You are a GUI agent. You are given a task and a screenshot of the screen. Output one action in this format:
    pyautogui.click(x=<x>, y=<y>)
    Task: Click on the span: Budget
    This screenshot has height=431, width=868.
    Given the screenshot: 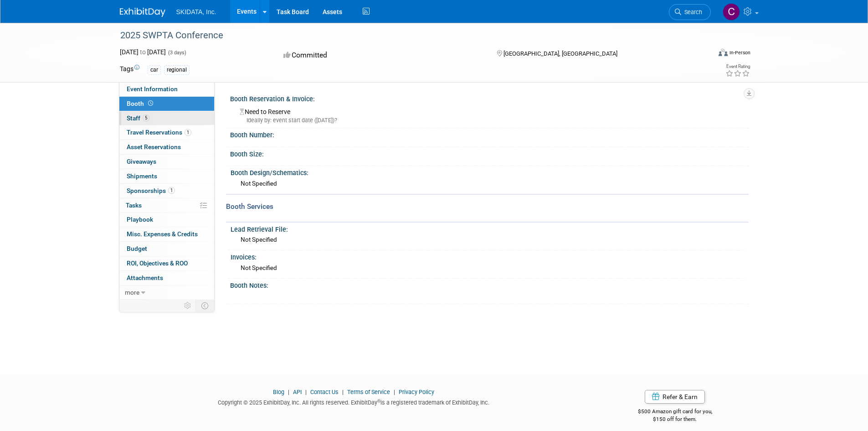 What is the action you would take?
    pyautogui.click(x=136, y=249)
    